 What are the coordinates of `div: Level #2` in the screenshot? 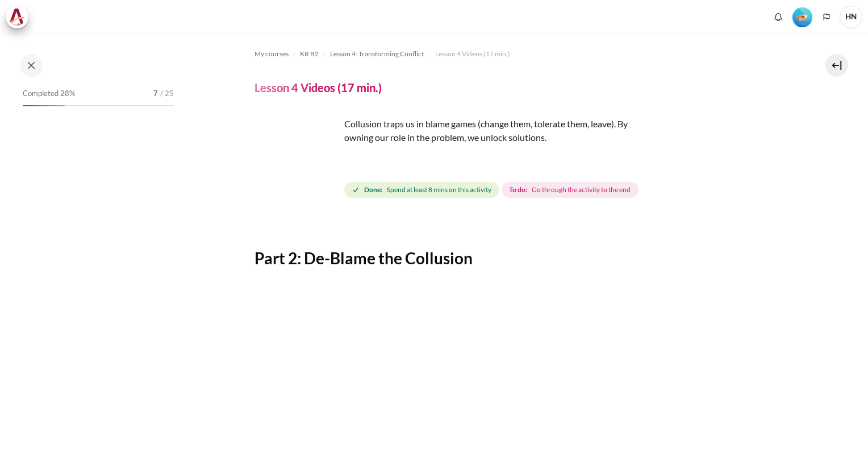 It's located at (801, 17).